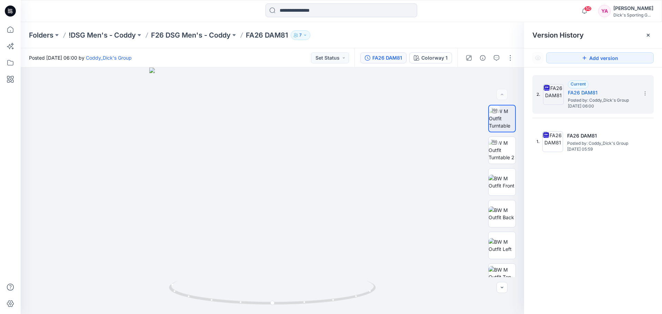  Describe the element at coordinates (502, 277) in the screenshot. I see `img: BW M Outfit Top CloseUp` at that location.